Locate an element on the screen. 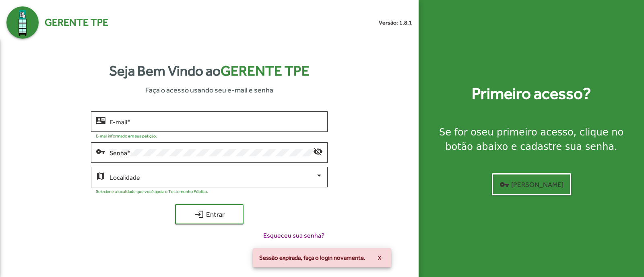  img: Logo Gerente is located at coordinates (23, 22).